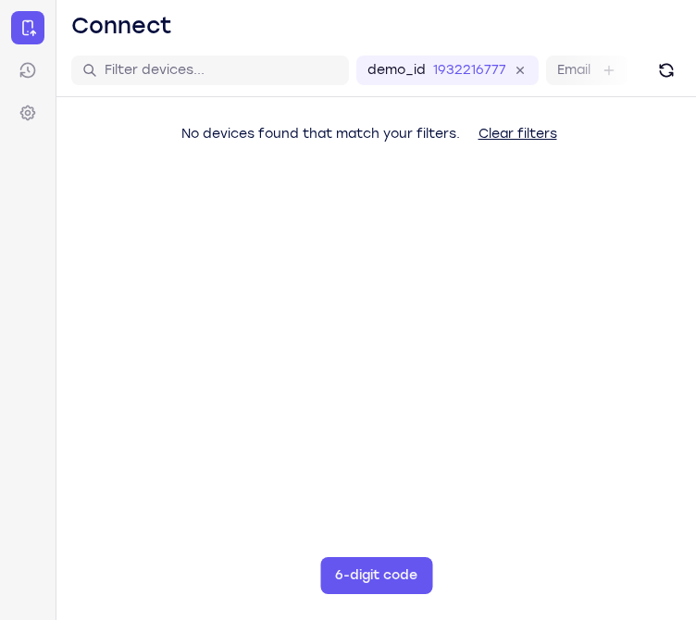 This screenshot has width=696, height=620. Describe the element at coordinates (396, 70) in the screenshot. I see `label: demo_id` at that location.